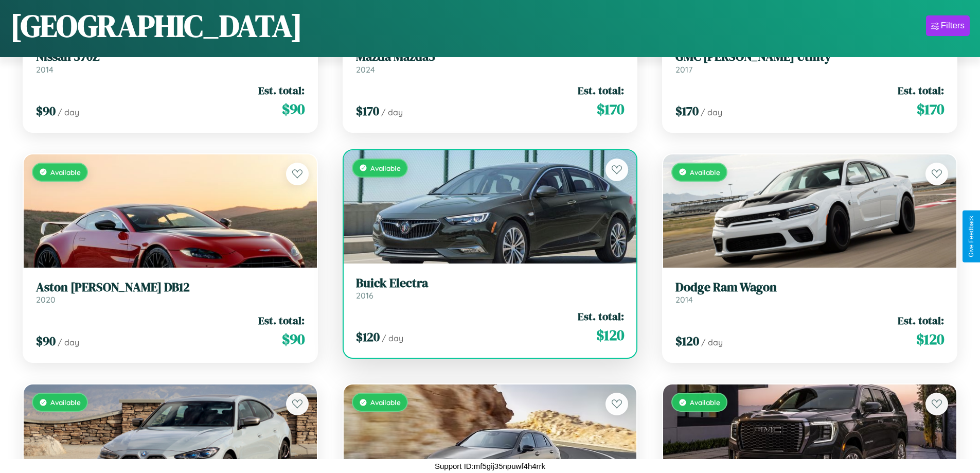 The width and height of the screenshot is (980, 473). I want to click on h3: Mazda Mazda5, so click(490, 57).